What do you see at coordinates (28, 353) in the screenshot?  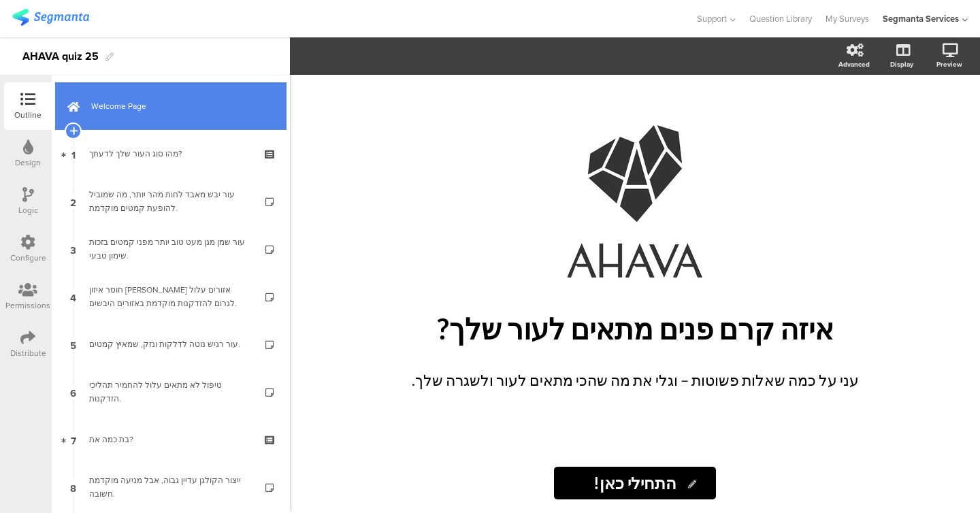 I see `div: Distribute` at bounding box center [28, 353].